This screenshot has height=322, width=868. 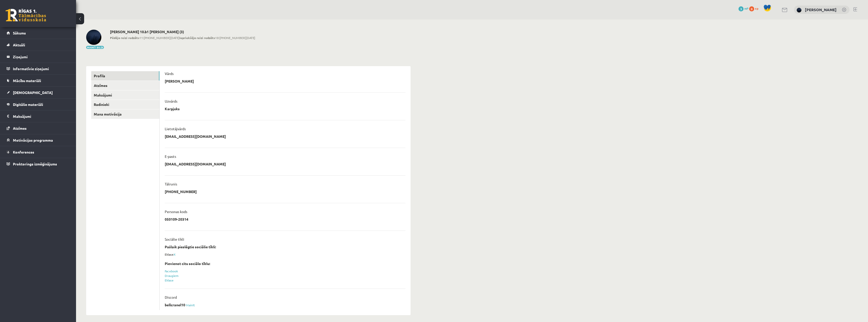 I want to click on a: Informatīvie ziņojumi, so click(x=38, y=68).